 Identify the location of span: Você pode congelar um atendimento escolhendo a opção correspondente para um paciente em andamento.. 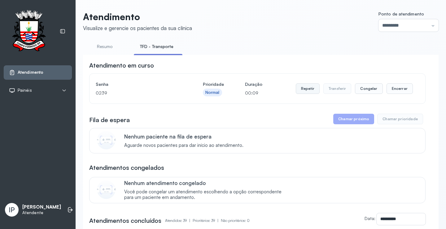
(206, 195).